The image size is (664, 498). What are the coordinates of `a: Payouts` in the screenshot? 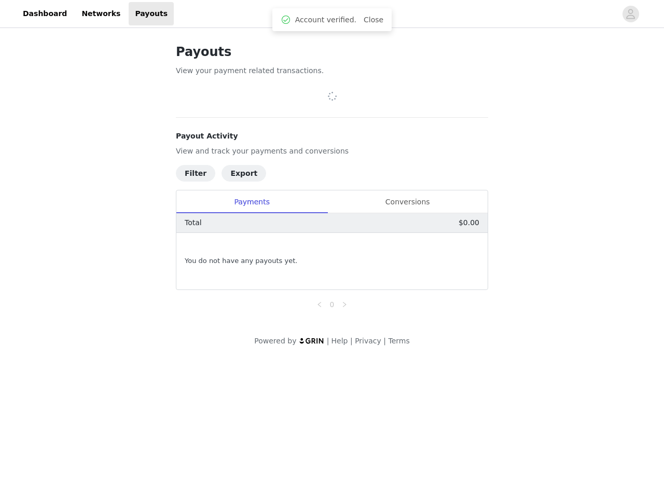 It's located at (151, 13).